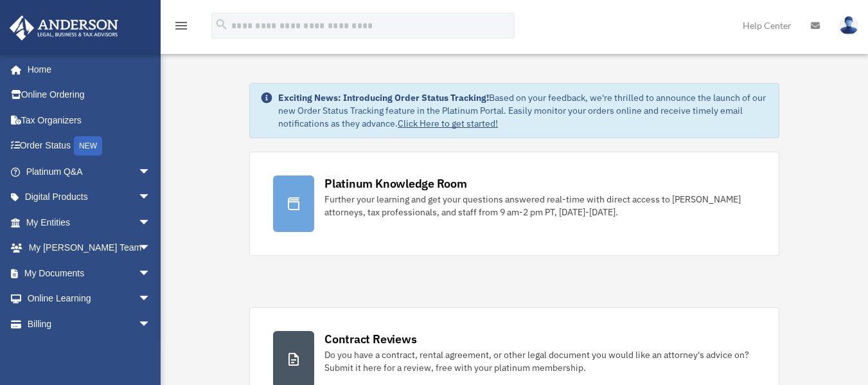 The height and width of the screenshot is (385, 868). I want to click on a: My Entitiesarrow_drop_down, so click(90, 222).